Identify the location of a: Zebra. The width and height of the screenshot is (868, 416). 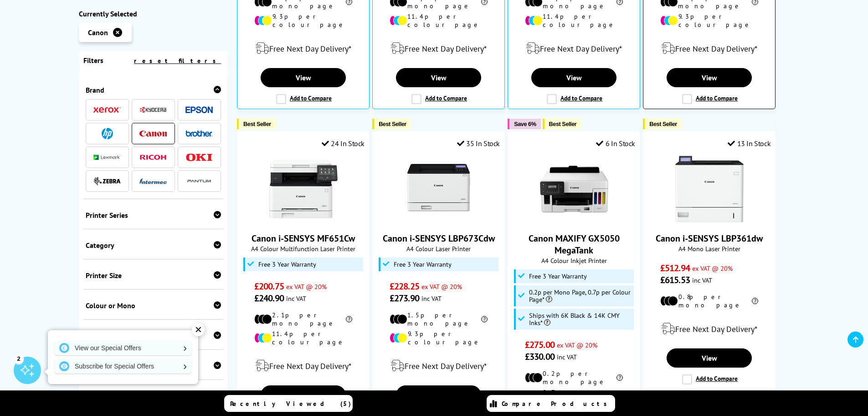
(107, 181).